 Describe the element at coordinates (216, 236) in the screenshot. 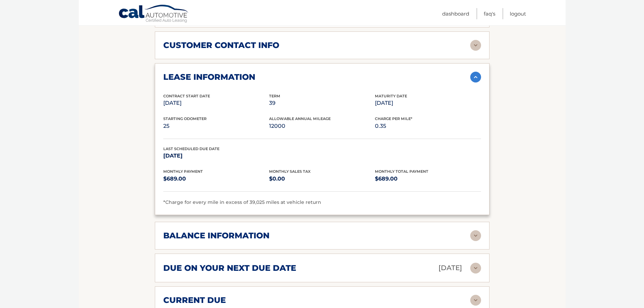

I see `h2: balance information` at that location.